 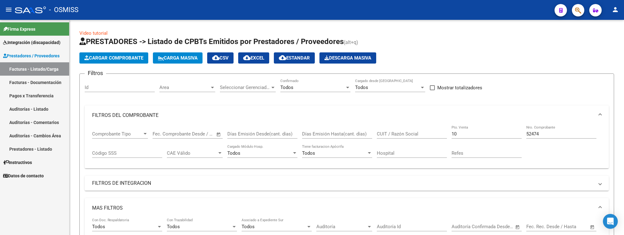 What do you see at coordinates (348, 58) in the screenshot?
I see `app-download-masive: Descarga masiva de comprobantes (adjuntos)` at bounding box center [348, 58].